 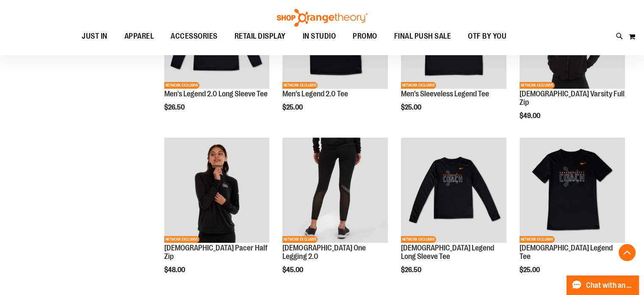 I want to click on img: OTF Ladies Coach FA23 Legend LS Tee - Black primary image, so click(x=453, y=190).